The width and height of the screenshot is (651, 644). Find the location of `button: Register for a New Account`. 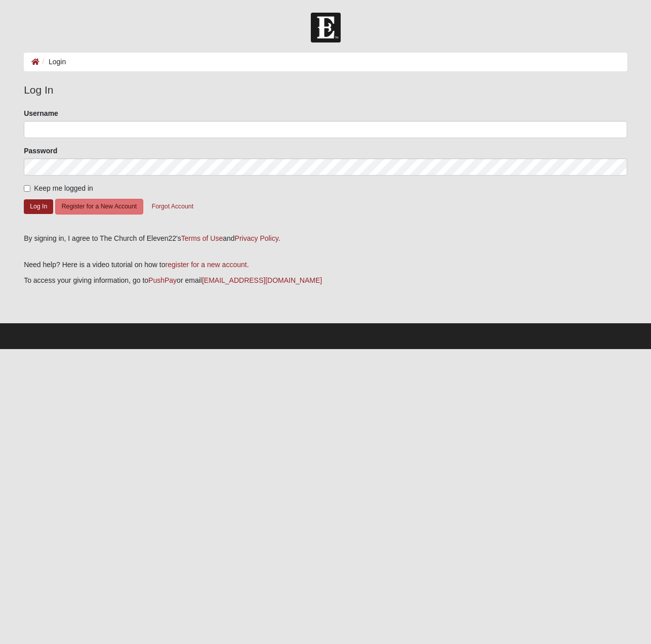

button: Register for a New Account is located at coordinates (99, 207).